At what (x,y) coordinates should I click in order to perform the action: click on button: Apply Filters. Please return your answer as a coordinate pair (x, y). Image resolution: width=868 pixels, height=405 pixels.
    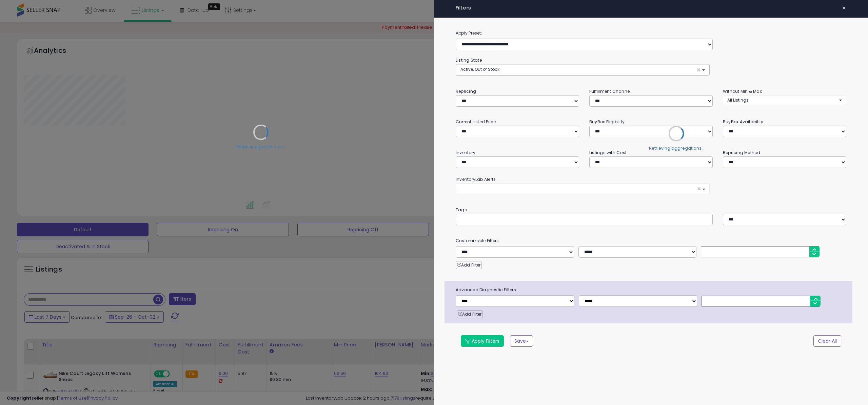
    Looking at the image, I should click on (482, 341).